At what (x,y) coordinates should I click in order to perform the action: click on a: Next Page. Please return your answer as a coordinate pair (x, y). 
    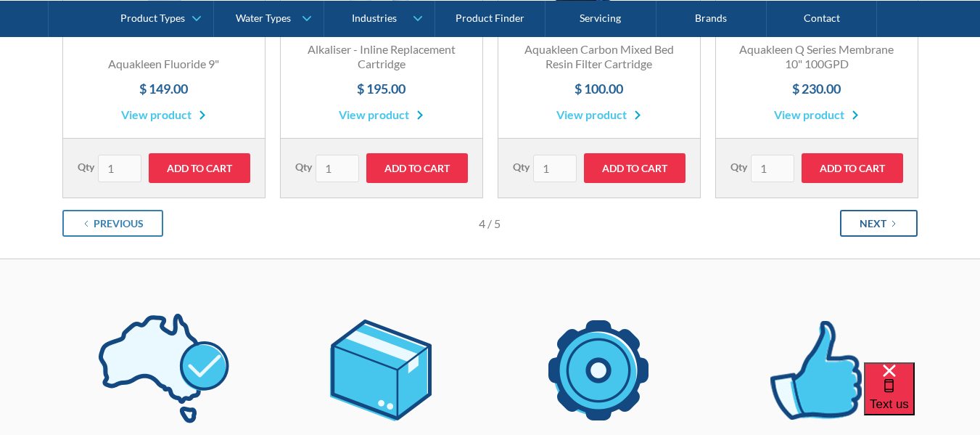
    Looking at the image, I should click on (879, 222).